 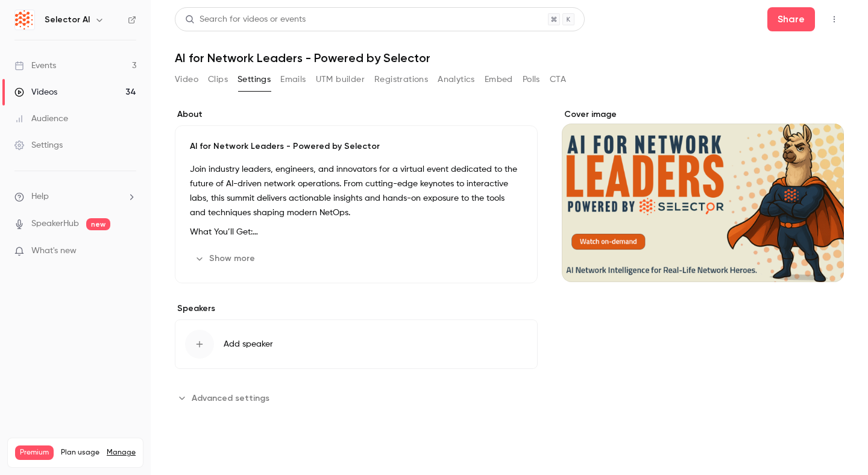 I want to click on button: Show more, so click(x=226, y=258).